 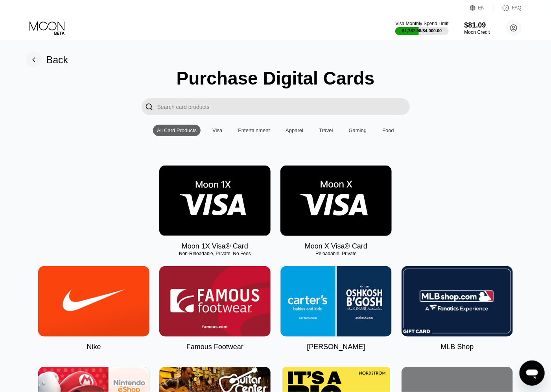 What do you see at coordinates (477, 25) in the screenshot?
I see `div: $81.09` at bounding box center [477, 25].